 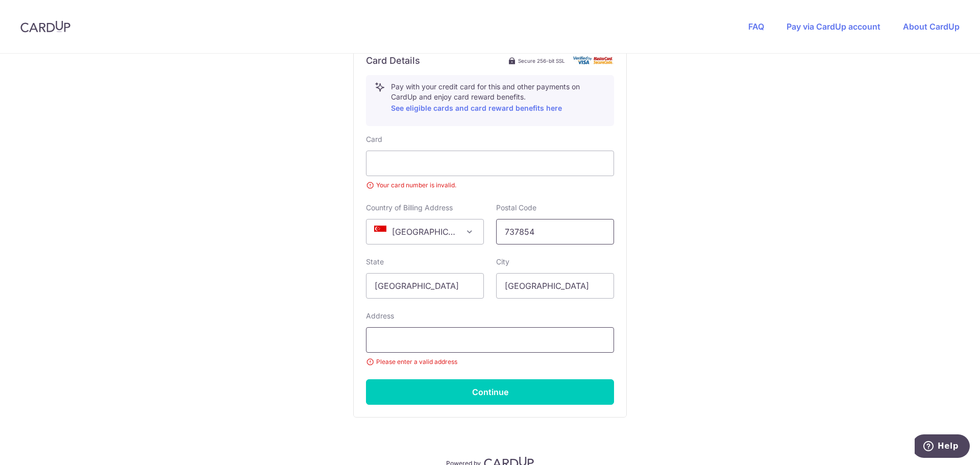 I want to click on label: City, so click(x=503, y=261).